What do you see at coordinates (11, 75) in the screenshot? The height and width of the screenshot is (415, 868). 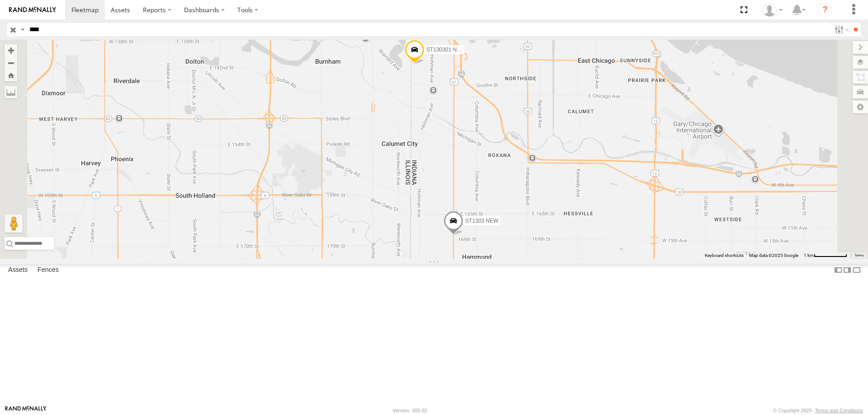 I see `button: Zoom Home` at bounding box center [11, 75].